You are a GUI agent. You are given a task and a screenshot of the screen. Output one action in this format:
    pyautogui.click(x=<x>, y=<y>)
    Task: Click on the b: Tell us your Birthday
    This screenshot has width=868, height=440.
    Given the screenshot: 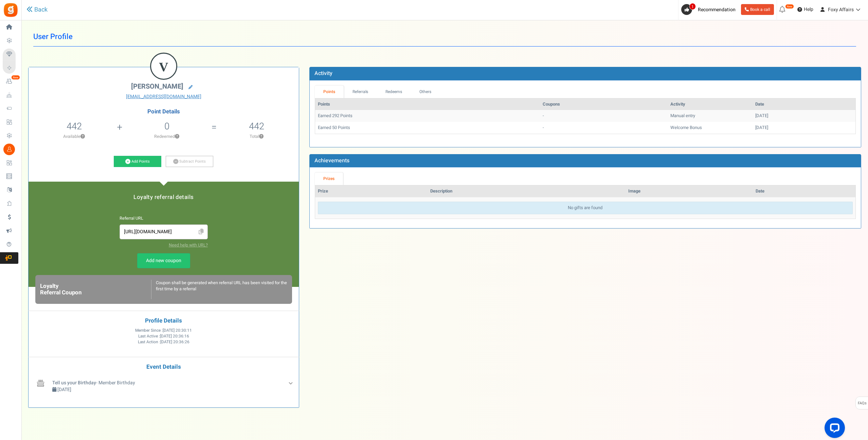 What is the action you would take?
    pyautogui.click(x=74, y=383)
    